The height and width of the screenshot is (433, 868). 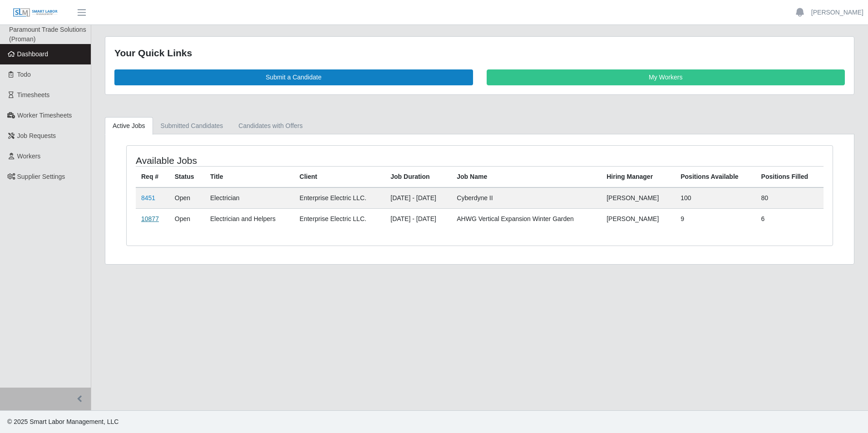 I want to click on h4: Available Jobs, so click(x=275, y=160).